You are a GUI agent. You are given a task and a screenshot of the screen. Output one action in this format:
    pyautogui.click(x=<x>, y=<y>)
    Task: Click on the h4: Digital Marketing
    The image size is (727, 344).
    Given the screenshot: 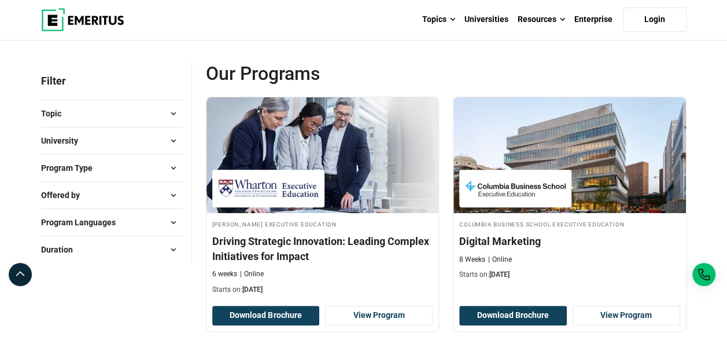 What is the action you would take?
    pyautogui.click(x=570, y=241)
    